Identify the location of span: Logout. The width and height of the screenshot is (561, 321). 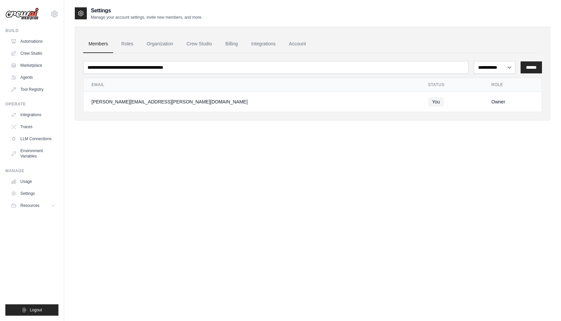
(36, 310).